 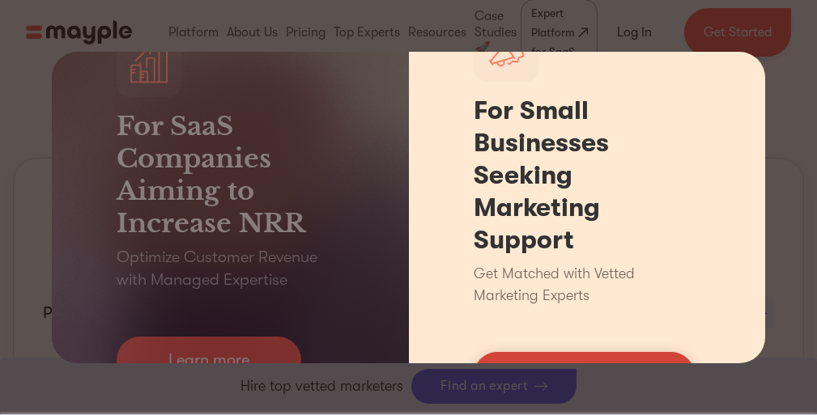 I want to click on a: Find your expert, so click(x=584, y=376).